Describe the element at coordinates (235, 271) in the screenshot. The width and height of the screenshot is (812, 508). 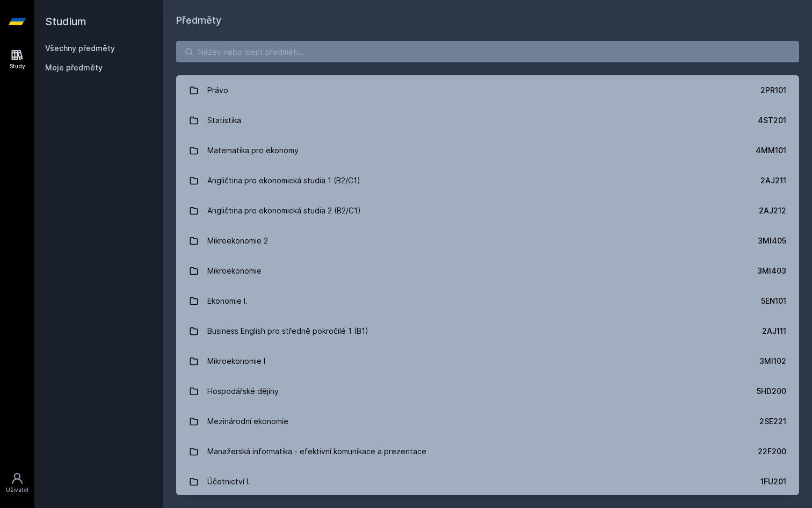
I see `div: Mikroekonomie` at that location.